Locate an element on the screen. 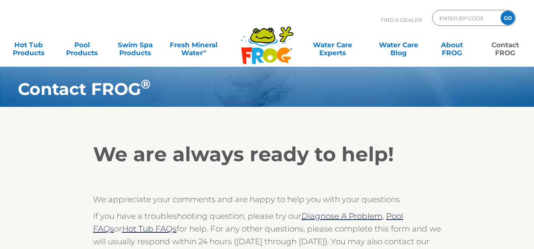 The height and width of the screenshot is (249, 534). a: Water CareBlog is located at coordinates (399, 45).